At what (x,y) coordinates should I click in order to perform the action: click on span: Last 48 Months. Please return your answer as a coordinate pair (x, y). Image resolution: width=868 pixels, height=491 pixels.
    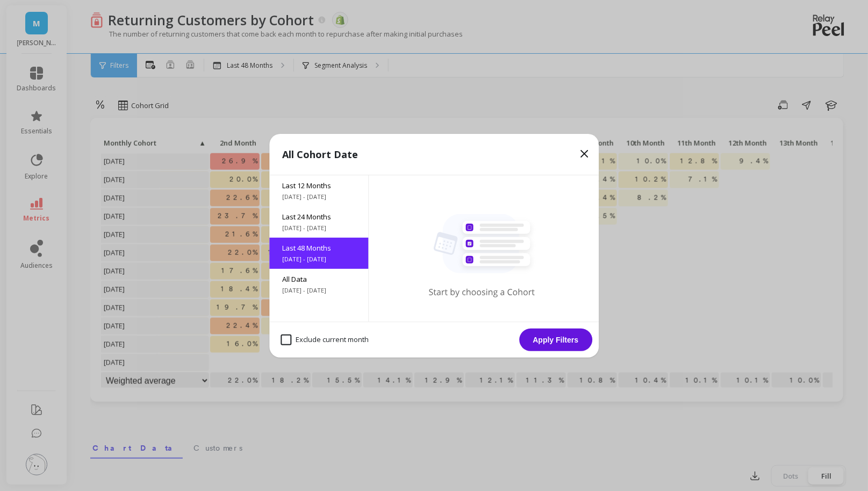
    Looking at the image, I should click on (319, 248).